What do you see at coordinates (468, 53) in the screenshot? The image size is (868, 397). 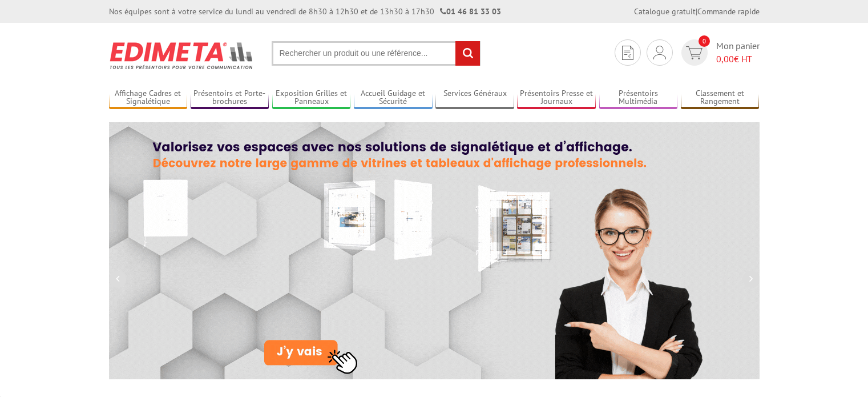 I see `input: rechercher` at bounding box center [468, 53].